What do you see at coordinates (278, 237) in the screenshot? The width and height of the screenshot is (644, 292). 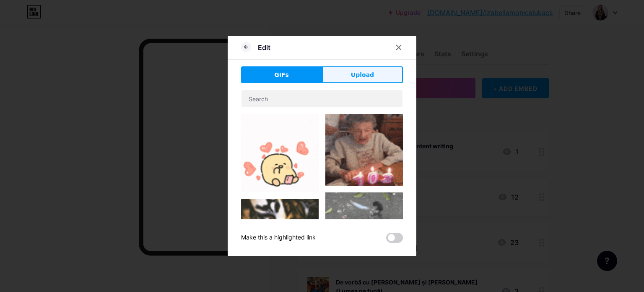 I see `div: Make this a highlighted link` at bounding box center [278, 237].